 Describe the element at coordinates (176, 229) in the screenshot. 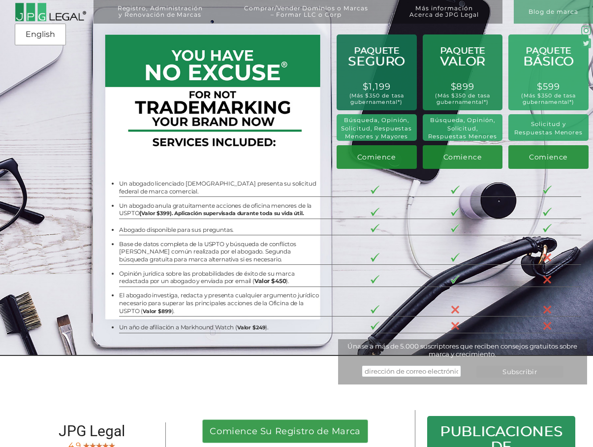

I see `span: Abogado disponible para sus preguntas.` at that location.